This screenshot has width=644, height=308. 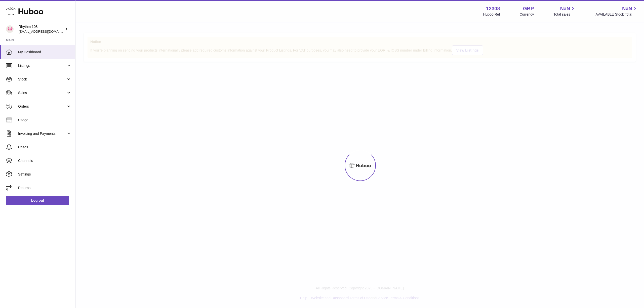 I want to click on span: My Dashboard, so click(x=45, y=52).